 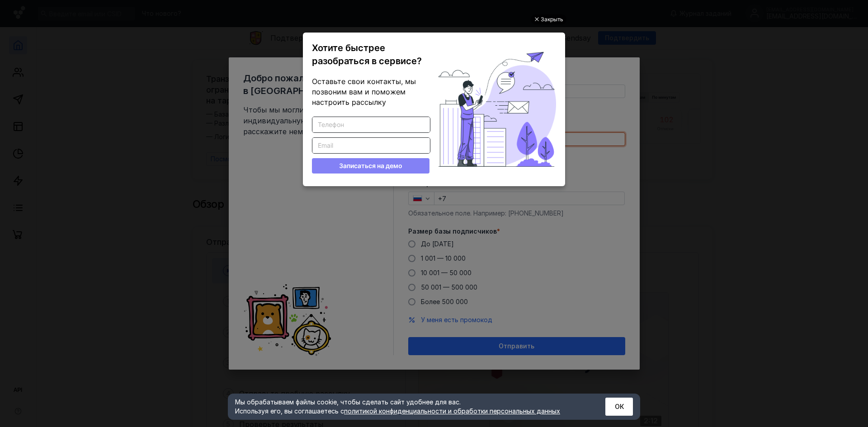 What do you see at coordinates (371, 125) in the screenshot?
I see `input: Телефон` at bounding box center [371, 125].